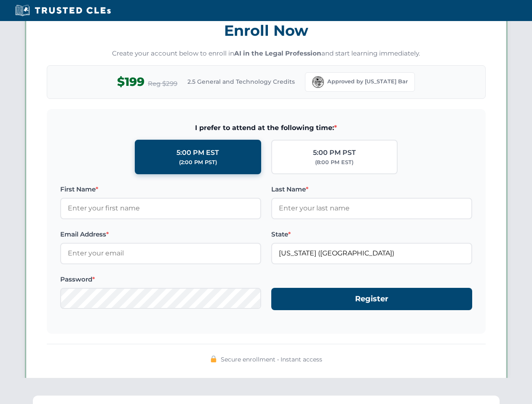  I want to click on p: Create your account below to enroll in and start learning immediately., so click(266, 53).